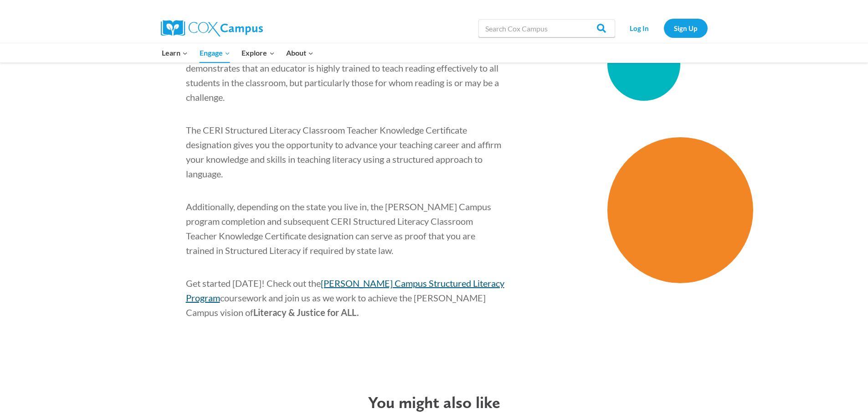  What do you see at coordinates (306, 312) in the screenshot?
I see `span: Literacy & Justice for ALL.` at bounding box center [306, 312].